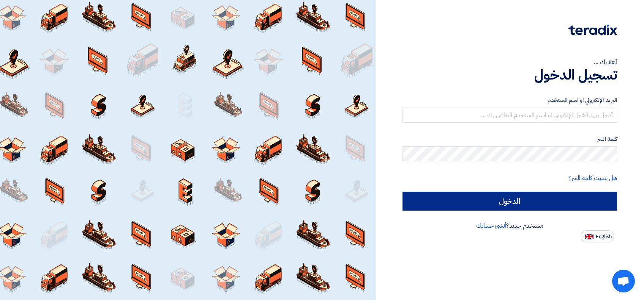  Describe the element at coordinates (509, 115) in the screenshot. I see `input: أدخل بريد العمل الإلكتروني او اسم المستخدم الخاص بك ...` at that location.